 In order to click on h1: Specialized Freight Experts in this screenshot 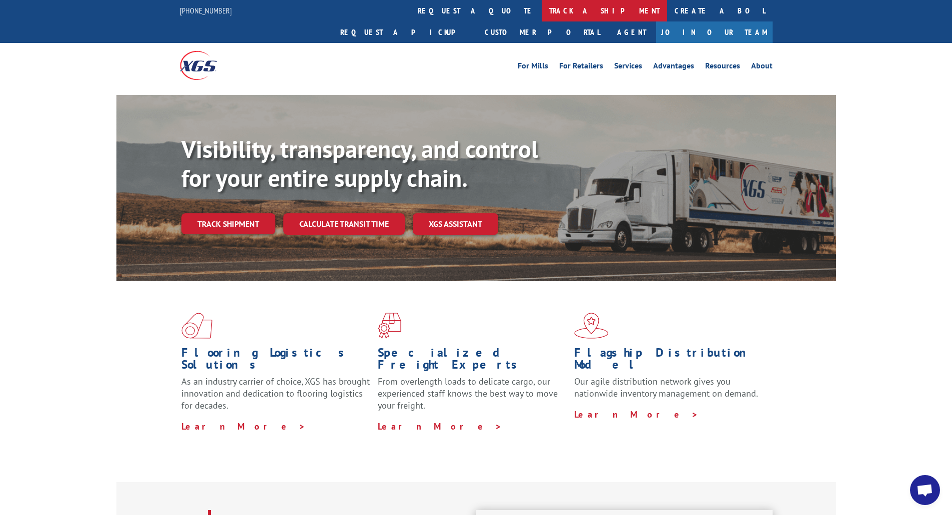, I will do `click(472, 361)`.